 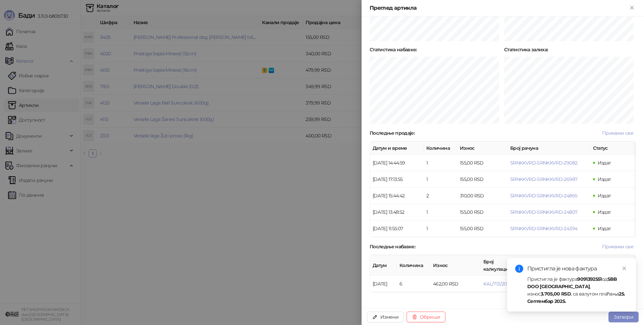 I want to click on button: Обриши, so click(x=426, y=317).